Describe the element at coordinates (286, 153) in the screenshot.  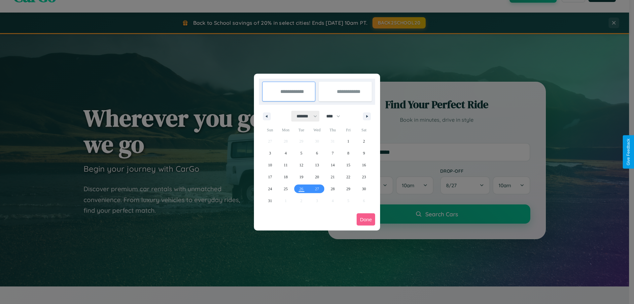
I see `span: 4` at that location.